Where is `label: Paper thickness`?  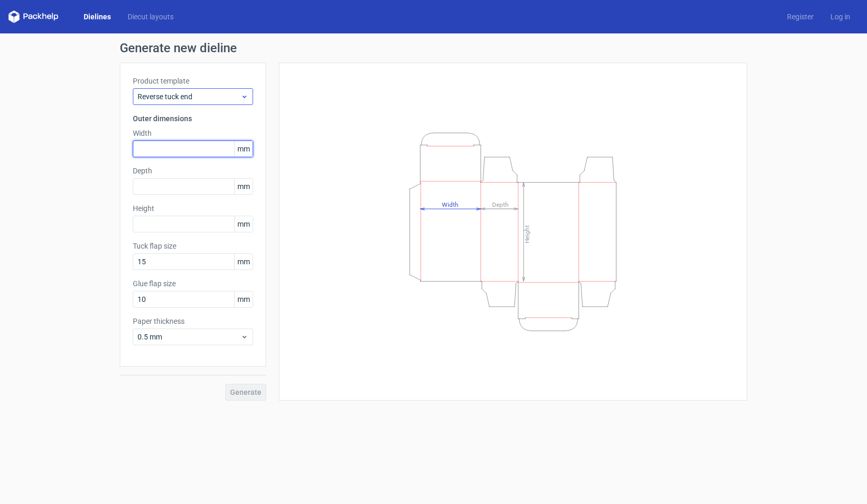
label: Paper thickness is located at coordinates (193, 321).